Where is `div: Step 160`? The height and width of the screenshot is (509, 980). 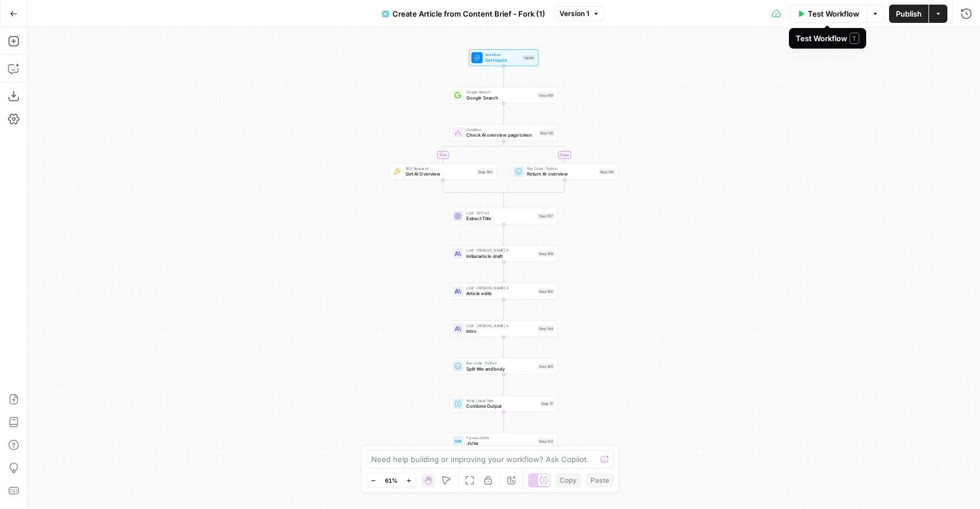 div: Step 160 is located at coordinates (546, 291).